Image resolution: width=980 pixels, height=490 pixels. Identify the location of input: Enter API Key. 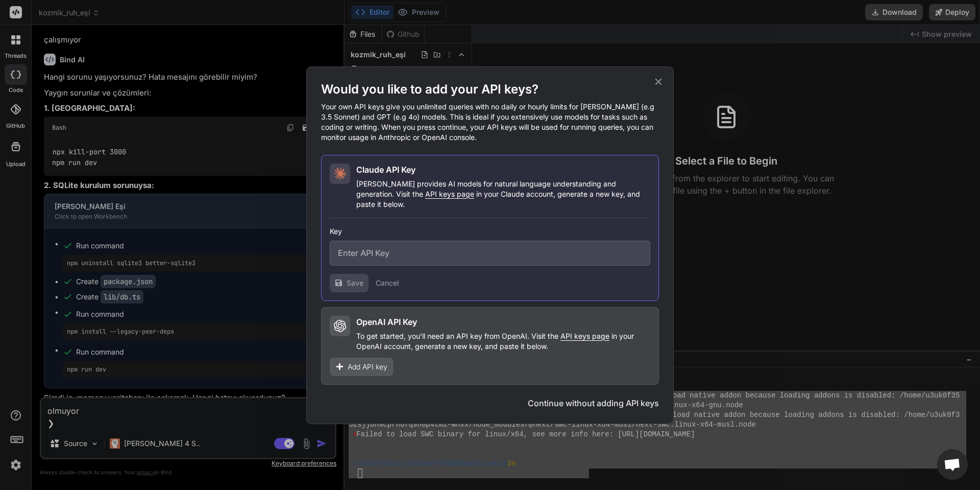
(490, 253).